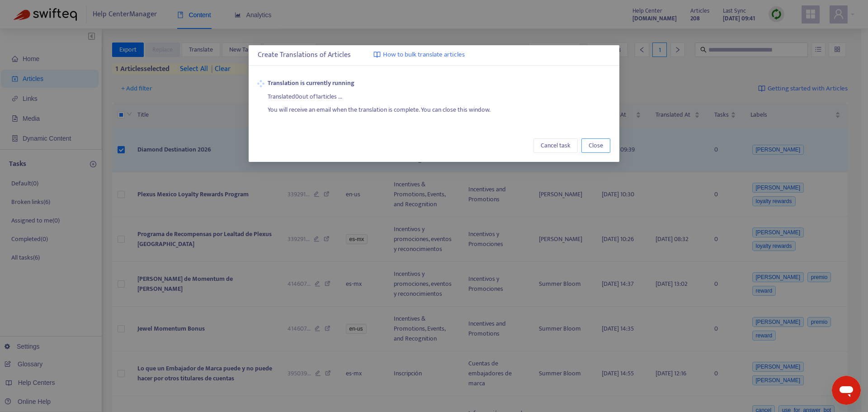  Describe the element at coordinates (439, 108) in the screenshot. I see `div: You will receive an email when the translation is complete. You can close this window.` at that location.